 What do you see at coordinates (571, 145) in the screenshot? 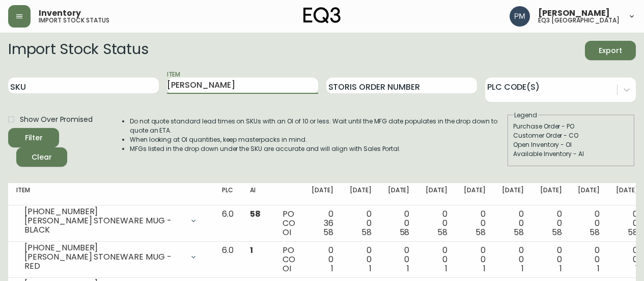
I see `div: Open Inventory - OI` at bounding box center [571, 145].